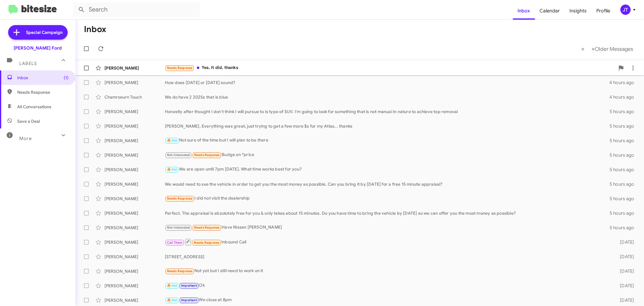  Describe the element at coordinates (387, 285) in the screenshot. I see `div: Ok` at that location.